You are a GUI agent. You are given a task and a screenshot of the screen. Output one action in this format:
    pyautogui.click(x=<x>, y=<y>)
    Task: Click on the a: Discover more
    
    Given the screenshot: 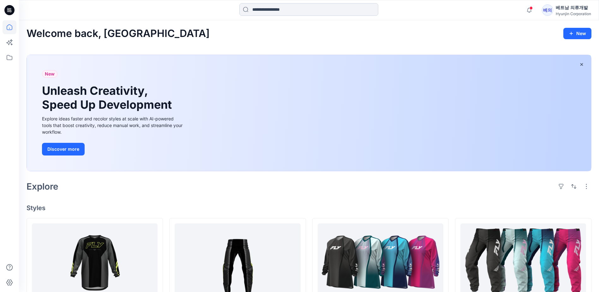 What is the action you would take?
    pyautogui.click(x=113, y=149)
    